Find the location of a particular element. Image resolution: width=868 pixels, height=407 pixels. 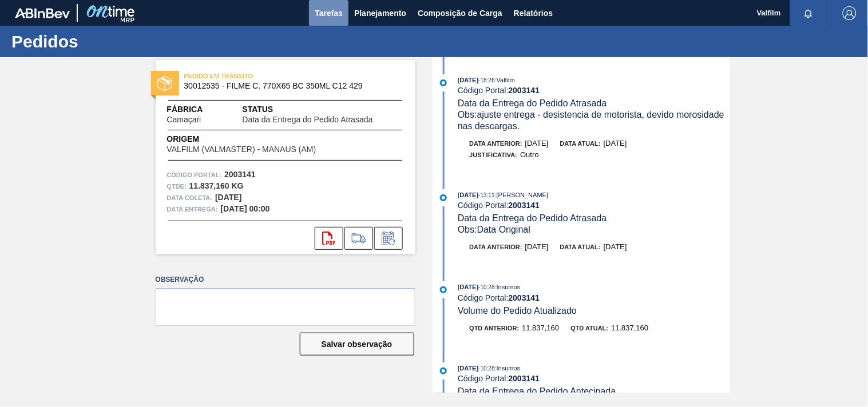

strong: 11.837,160 KG is located at coordinates (216, 186).